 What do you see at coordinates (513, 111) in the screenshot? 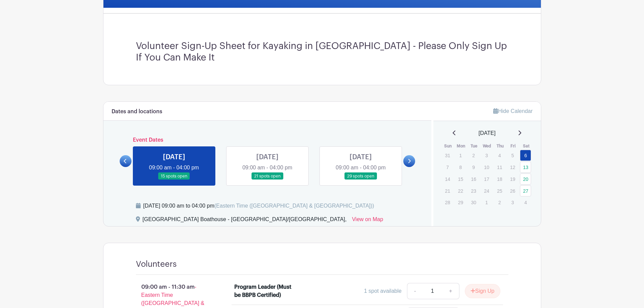
I see `a: Hide Calendar` at bounding box center [513, 111].